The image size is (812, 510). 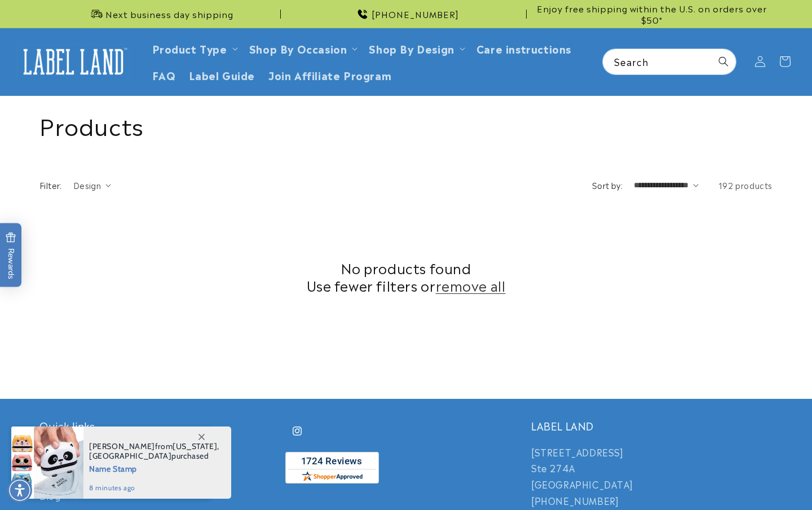 What do you see at coordinates (74, 61) in the screenshot?
I see `img: Label Land` at bounding box center [74, 61].